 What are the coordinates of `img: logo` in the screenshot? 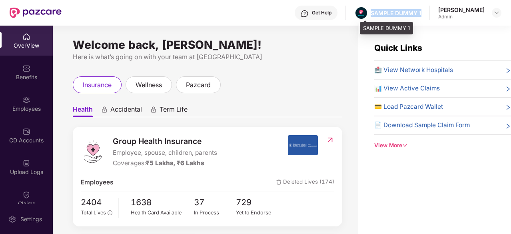 It's located at (93, 152).